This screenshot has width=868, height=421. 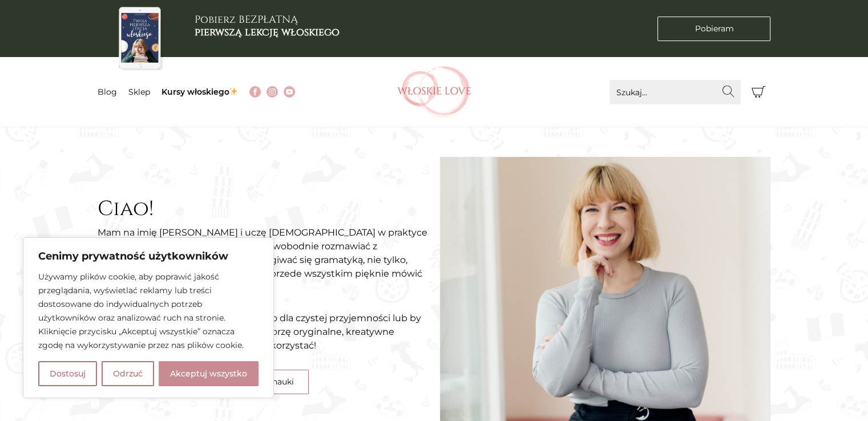 What do you see at coordinates (149, 311) in the screenshot?
I see `p: Używamy plików cookie, aby poprawić jakość przeglądania, wyświetlać reklamy lub treści dostosowan...` at bounding box center [149, 311].